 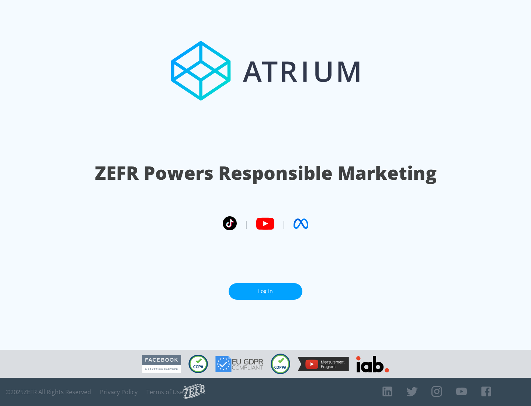 What do you see at coordinates (165, 391) in the screenshot?
I see `a: Terms of Use` at bounding box center [165, 391].